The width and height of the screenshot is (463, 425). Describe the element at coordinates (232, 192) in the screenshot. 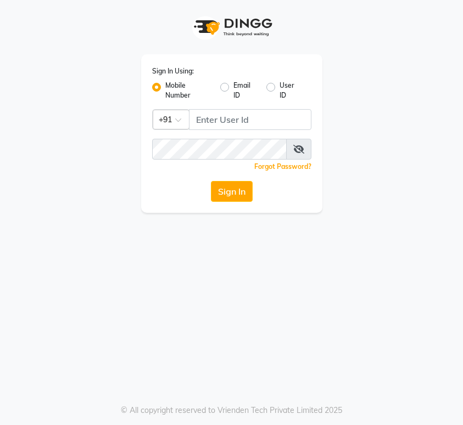

I see `button: Sign In` at that location.